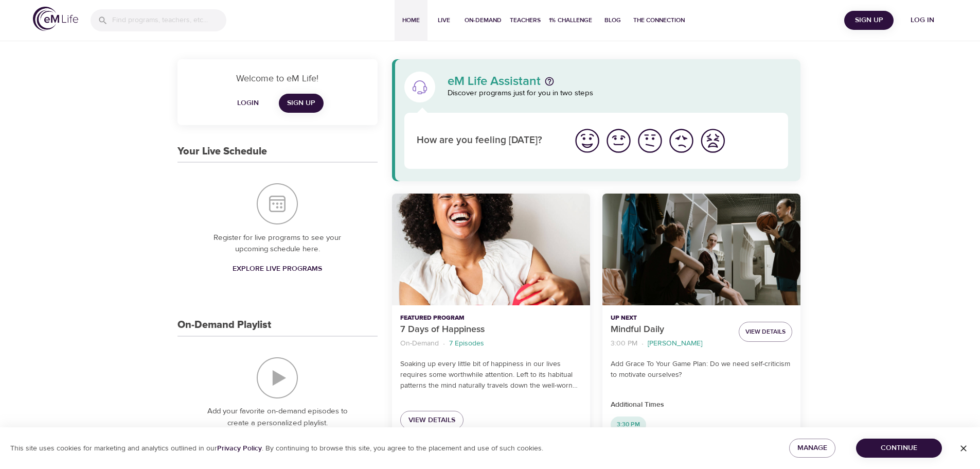 The width and height of the screenshot is (980, 469). What do you see at coordinates (619, 141) in the screenshot?
I see `img: good` at bounding box center [619, 141].